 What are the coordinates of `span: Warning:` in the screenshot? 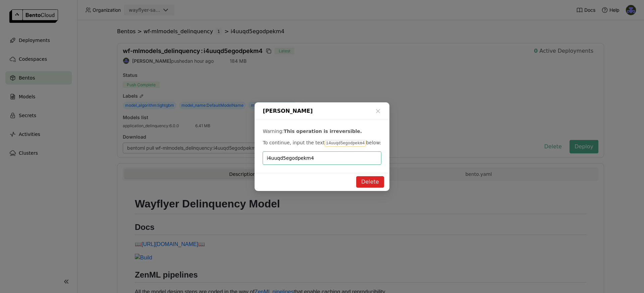 It's located at (273, 132).